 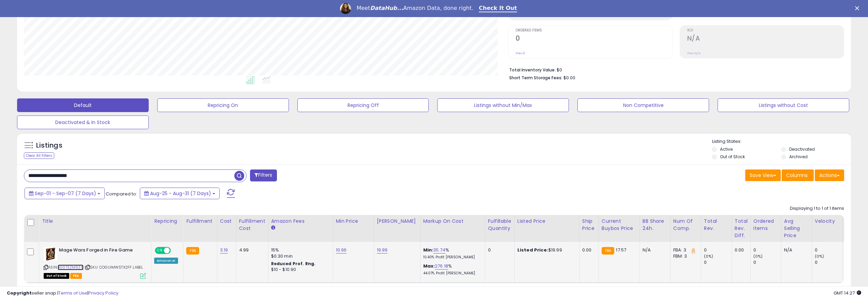 I want to click on h2: N/A, so click(x=765, y=39).